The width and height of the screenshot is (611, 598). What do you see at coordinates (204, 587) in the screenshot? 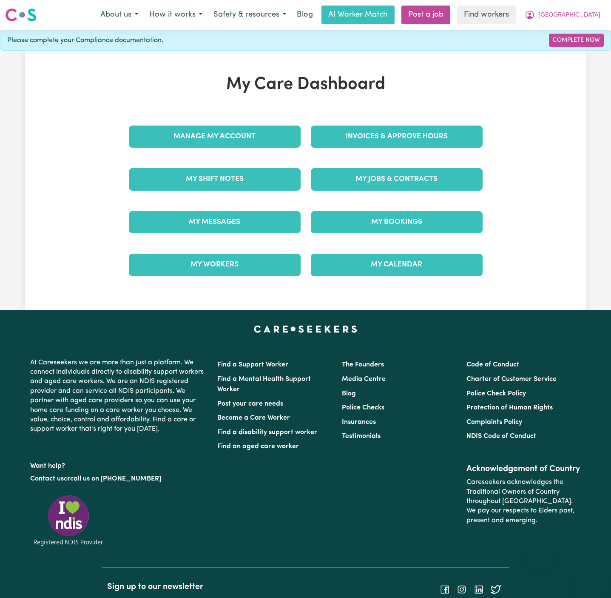
I see `h2: Sign up to our newsletter` at bounding box center [204, 587].